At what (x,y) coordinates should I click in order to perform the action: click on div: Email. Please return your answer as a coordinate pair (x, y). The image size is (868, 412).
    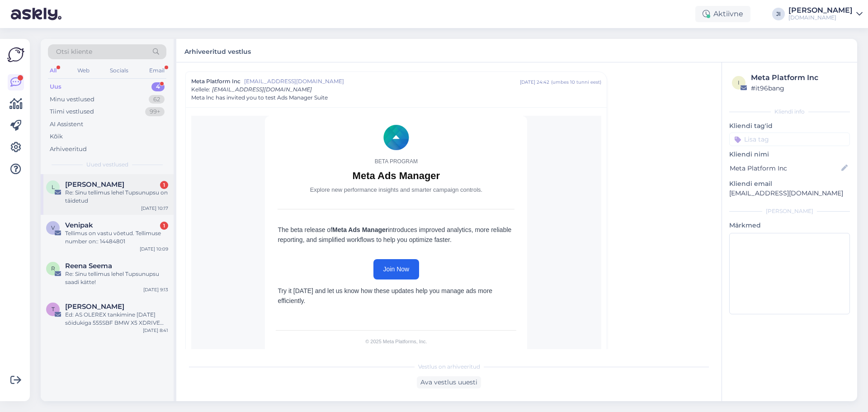
    Looking at the image, I should click on (157, 70).